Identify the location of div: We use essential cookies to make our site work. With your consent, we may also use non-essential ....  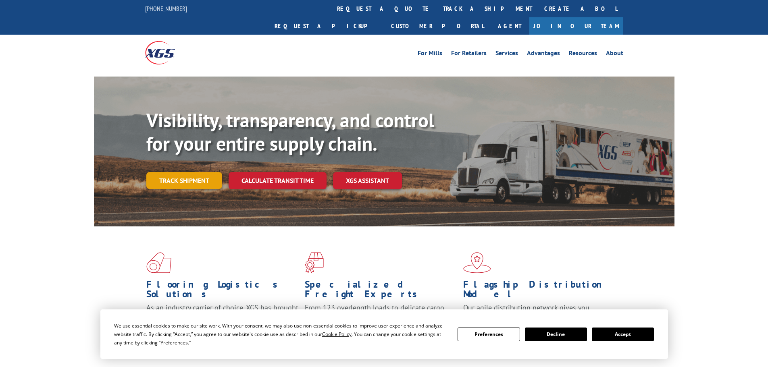
(281, 334).